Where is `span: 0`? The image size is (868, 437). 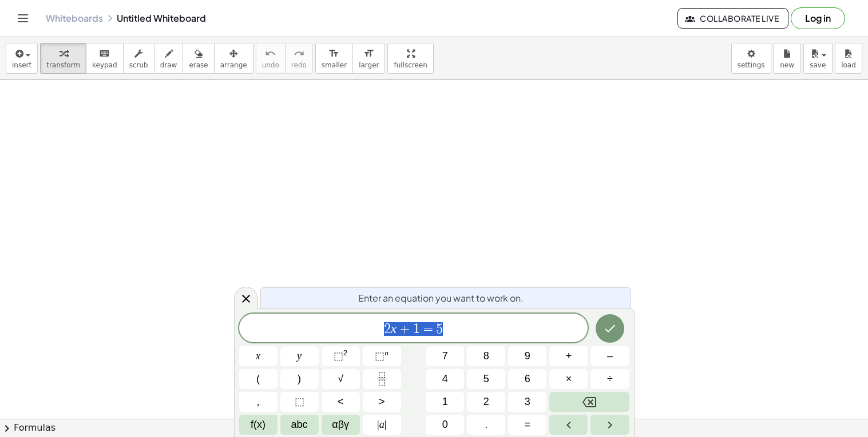 span: 0 is located at coordinates (445, 425).